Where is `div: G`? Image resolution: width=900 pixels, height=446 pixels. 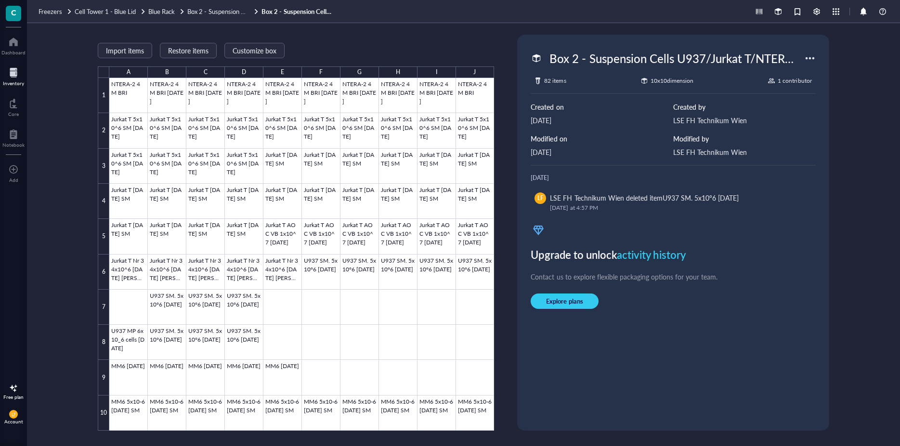 div: G is located at coordinates (359, 72).